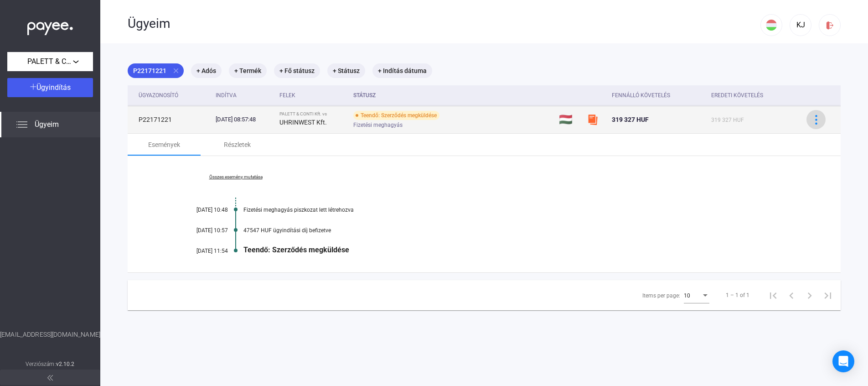  What do you see at coordinates (800, 25) in the screenshot?
I see `button: KJ` at bounding box center [800, 25].